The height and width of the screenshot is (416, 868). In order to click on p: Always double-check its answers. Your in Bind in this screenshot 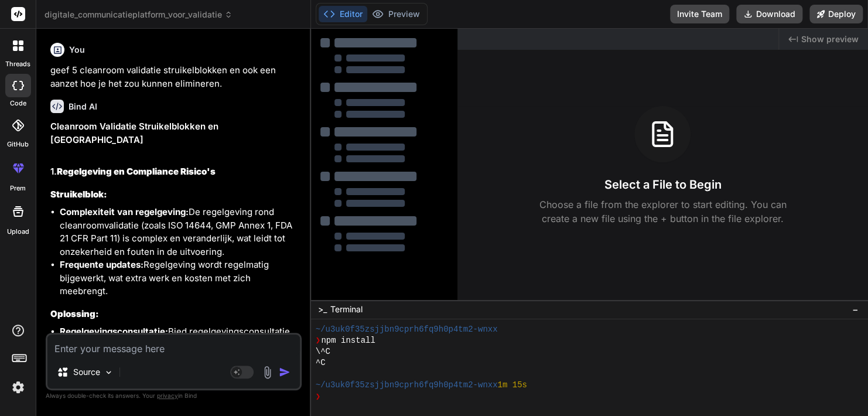, I will do `click(173, 395)`.